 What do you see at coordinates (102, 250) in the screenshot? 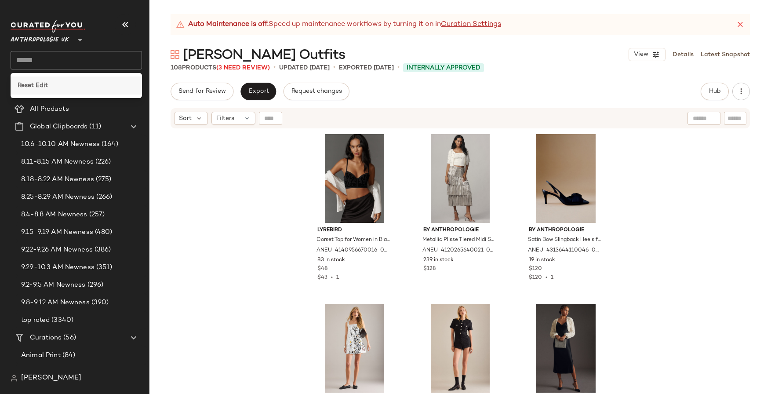
I see `span: (386)` at bounding box center [102, 250].